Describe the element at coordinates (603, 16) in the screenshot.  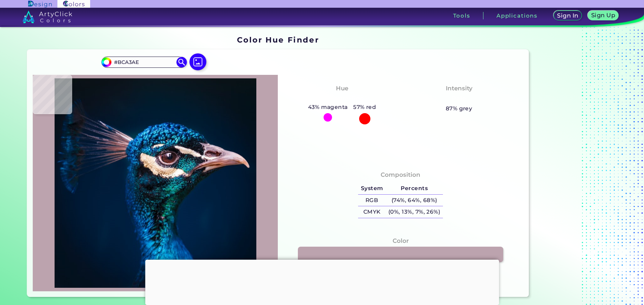
I see `a: Sign Up` at that location.